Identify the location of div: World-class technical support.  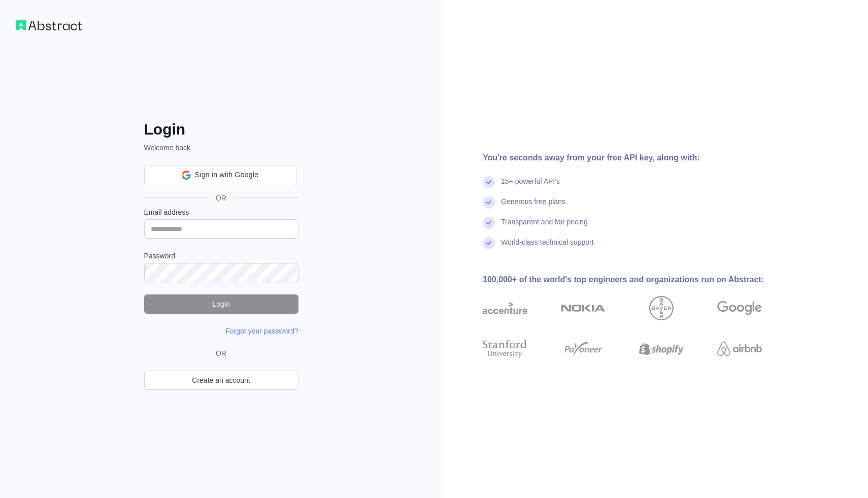
(547, 247).